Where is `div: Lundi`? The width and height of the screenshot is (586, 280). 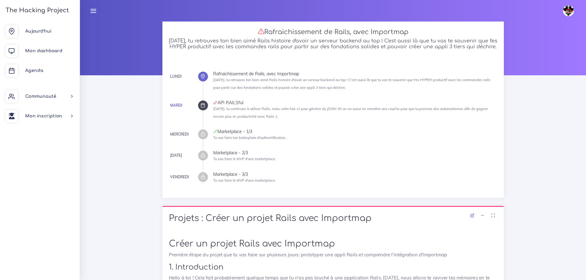 div: Lundi is located at coordinates (176, 77).